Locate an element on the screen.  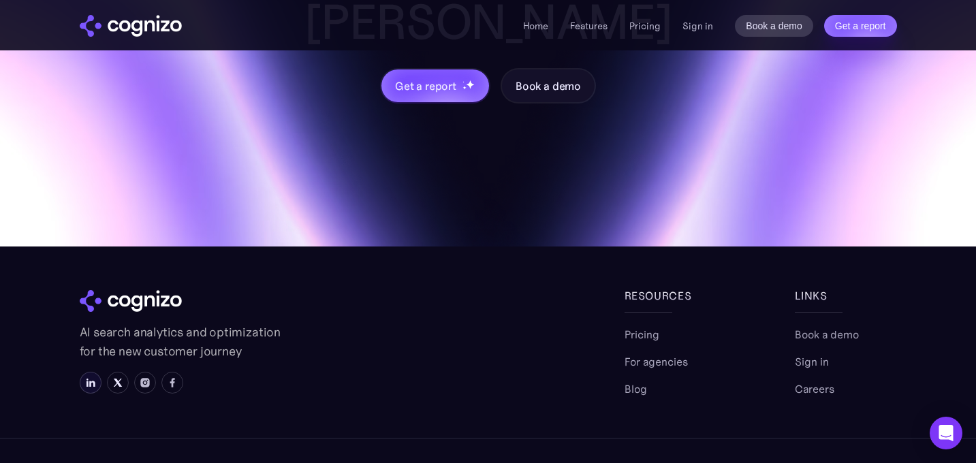
div: Book a demo is located at coordinates (548, 86).